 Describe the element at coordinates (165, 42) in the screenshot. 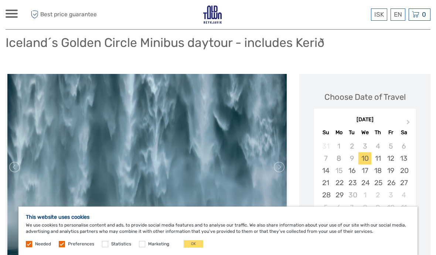

I see `h1: Iceland´s Golden Circle Minibus daytour - includes Kerið` at that location.